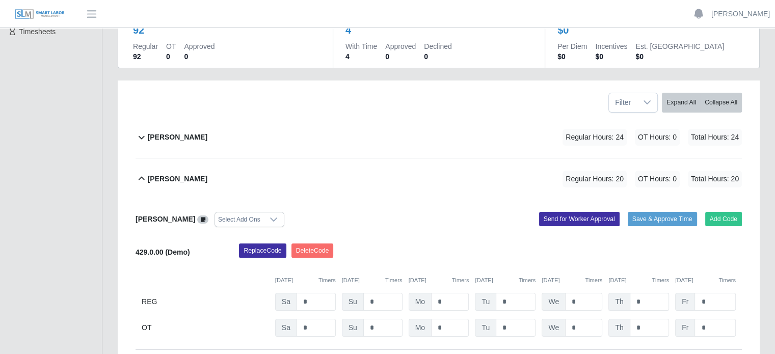  I want to click on span: Total Hours: 24, so click(715, 137).